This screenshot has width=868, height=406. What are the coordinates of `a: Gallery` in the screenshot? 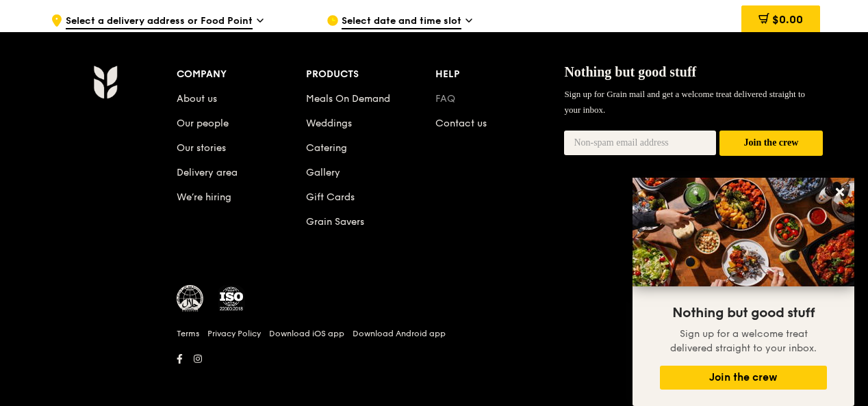 It's located at (323, 172).